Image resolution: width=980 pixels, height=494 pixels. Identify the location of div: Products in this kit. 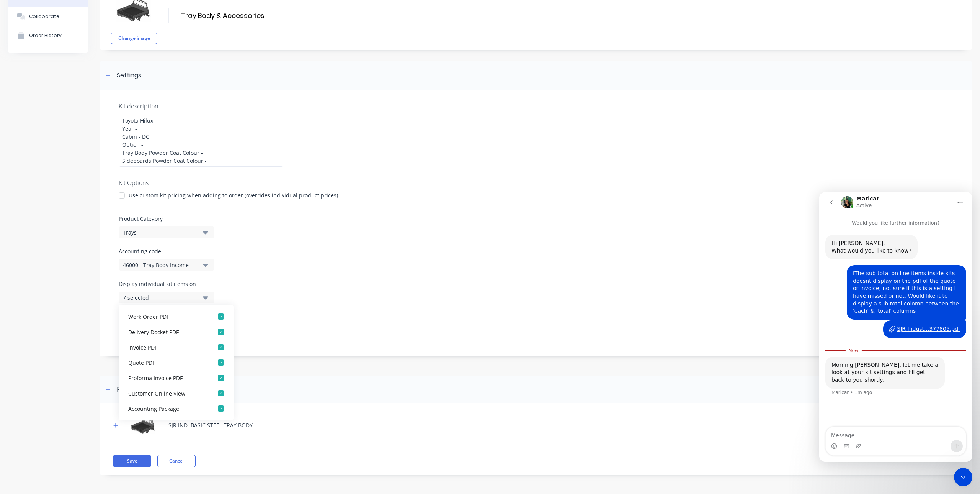
(144, 389).